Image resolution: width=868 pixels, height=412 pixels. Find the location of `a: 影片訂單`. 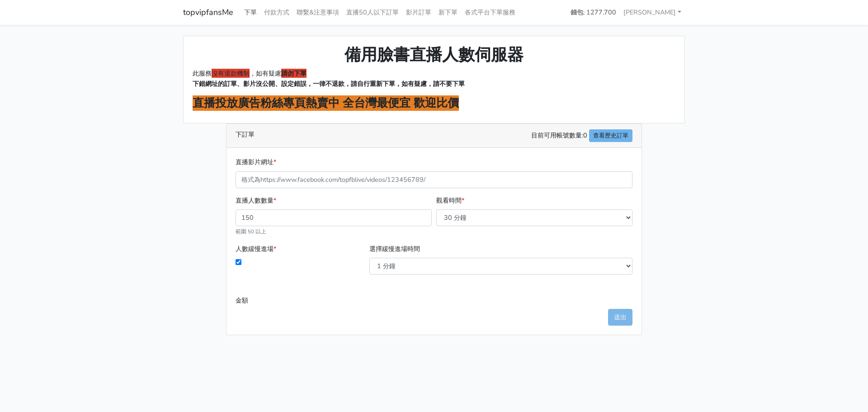

a: 影片訂單 is located at coordinates (419, 12).